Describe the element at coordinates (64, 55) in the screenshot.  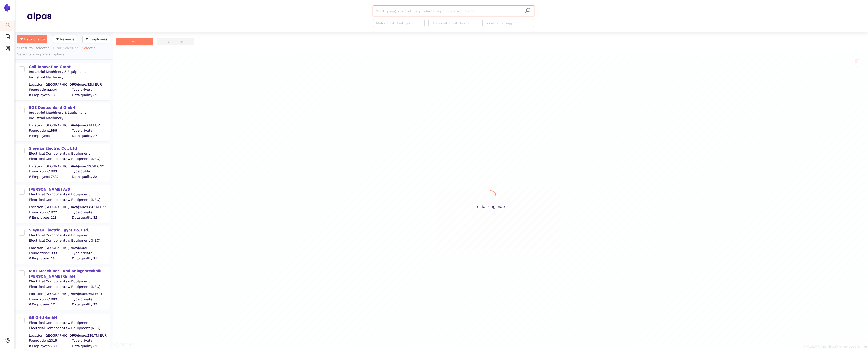
I see `div: Select to compare suppliers` at that location.